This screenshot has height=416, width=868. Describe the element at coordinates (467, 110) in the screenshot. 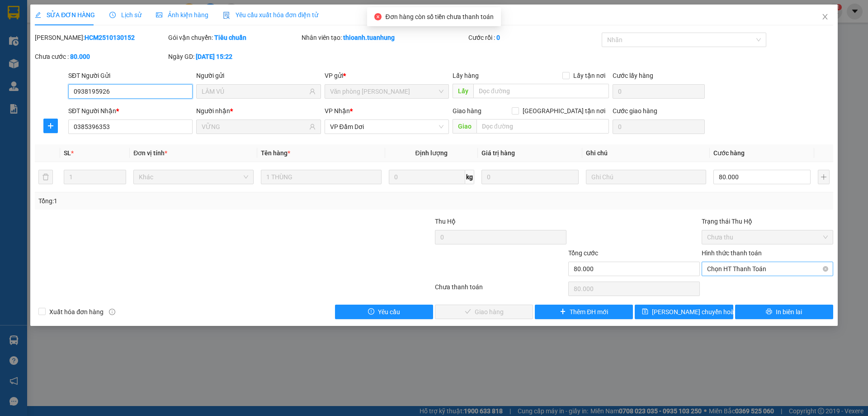

I see `span: Giao hàng` at that location.